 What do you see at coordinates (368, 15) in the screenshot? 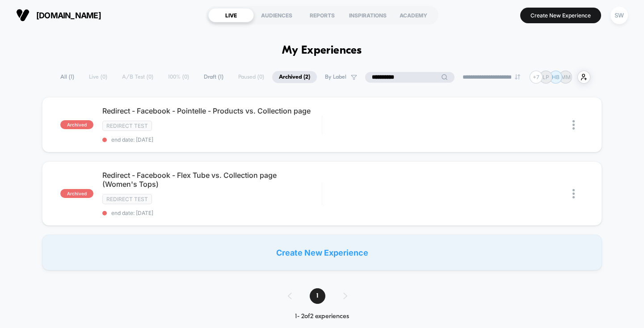
I see `div: INSPIRATIONS` at bounding box center [368, 15].